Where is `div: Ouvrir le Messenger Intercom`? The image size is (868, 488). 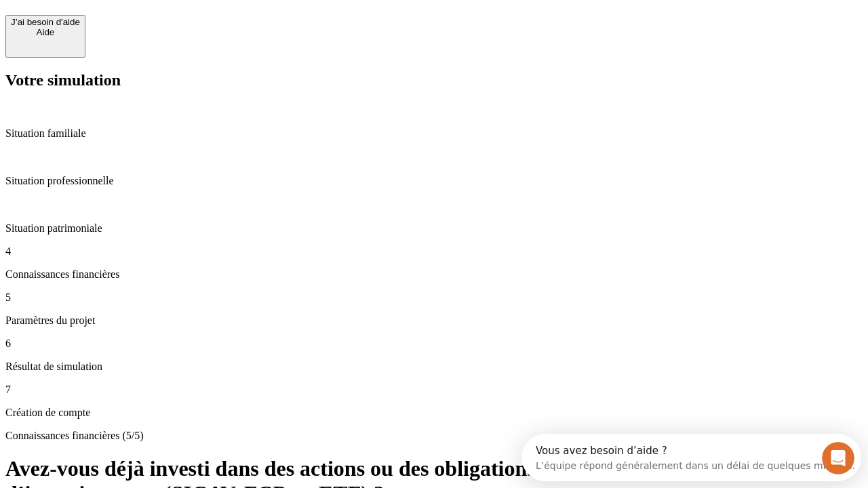 div: Ouvrir le Messenger Intercom is located at coordinates (189, 24).